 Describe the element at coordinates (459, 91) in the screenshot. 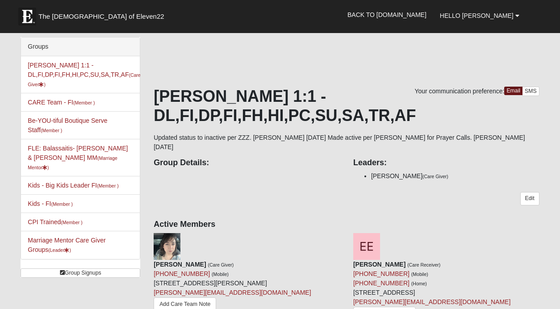

I see `span: Your communication preference:` at that location.